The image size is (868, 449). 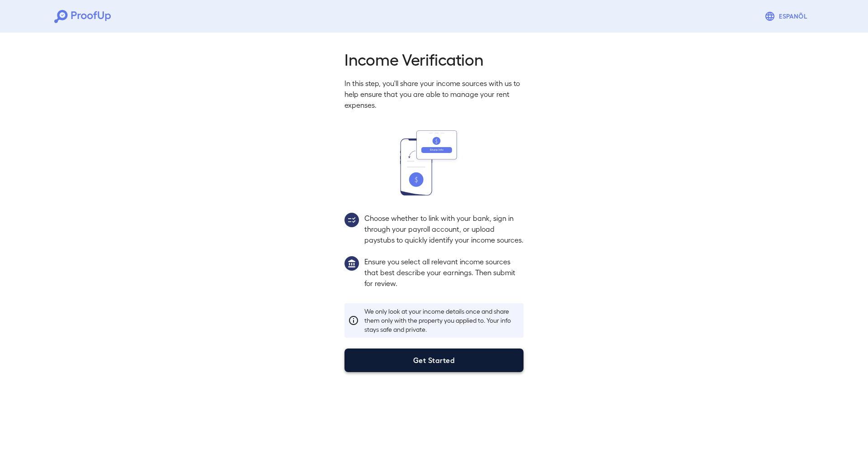 What do you see at coordinates (434, 58) in the screenshot?
I see `h2: Income Verification` at bounding box center [434, 58].